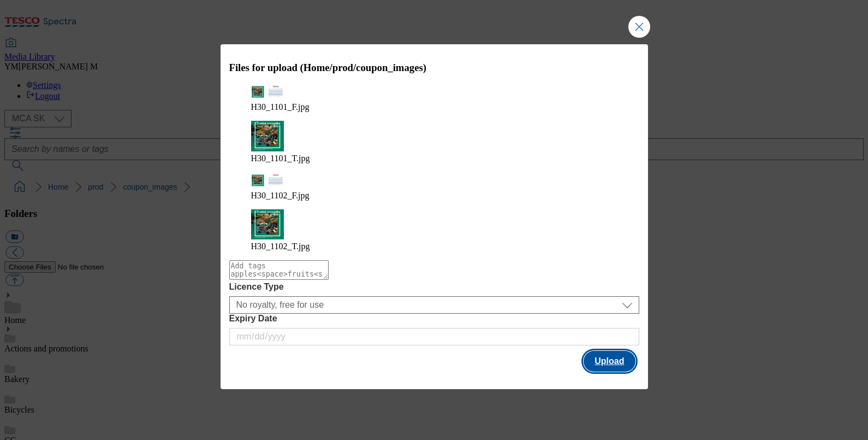  What do you see at coordinates (434, 68) in the screenshot?
I see `h3: Files for upload (Home/prod/coupon_images)` at bounding box center [434, 68].